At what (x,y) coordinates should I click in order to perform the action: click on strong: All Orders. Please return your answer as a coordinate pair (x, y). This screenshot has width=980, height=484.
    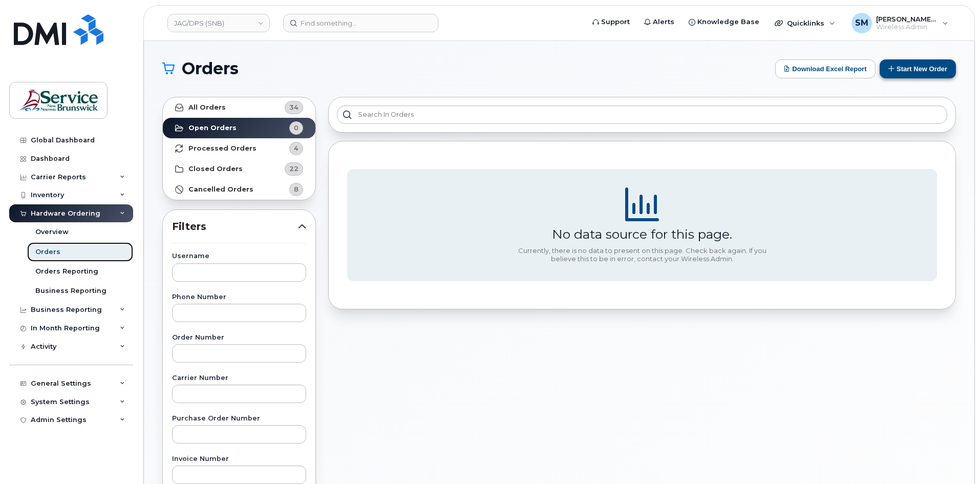
    Looking at the image, I should click on (207, 107).